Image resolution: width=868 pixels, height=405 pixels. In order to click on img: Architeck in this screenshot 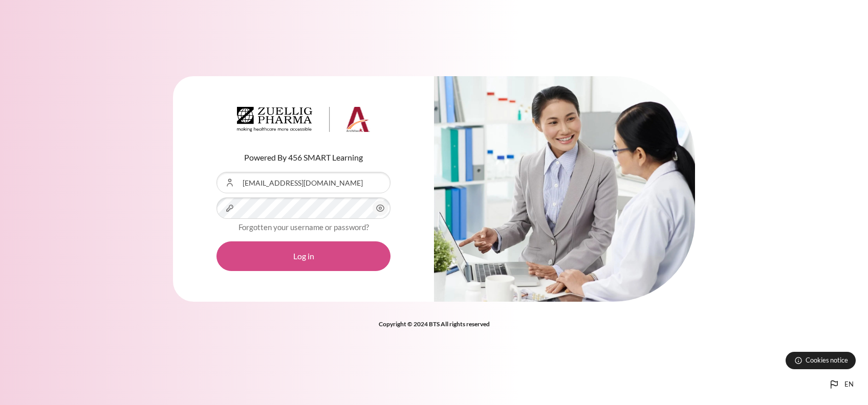, I will do `click(304, 119)`.